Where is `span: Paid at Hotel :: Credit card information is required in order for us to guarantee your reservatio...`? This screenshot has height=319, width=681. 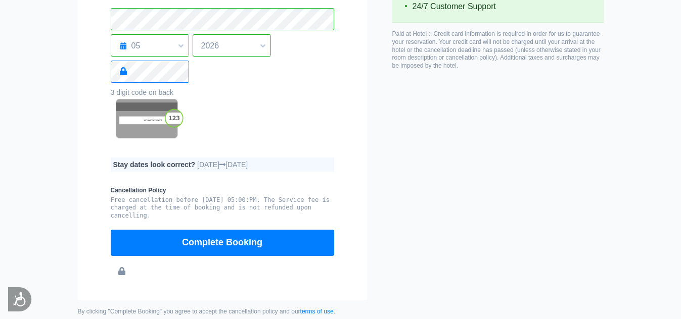
span: Paid at Hotel :: Credit card information is required in order for us to guarantee your reservatio... is located at coordinates (496, 50).